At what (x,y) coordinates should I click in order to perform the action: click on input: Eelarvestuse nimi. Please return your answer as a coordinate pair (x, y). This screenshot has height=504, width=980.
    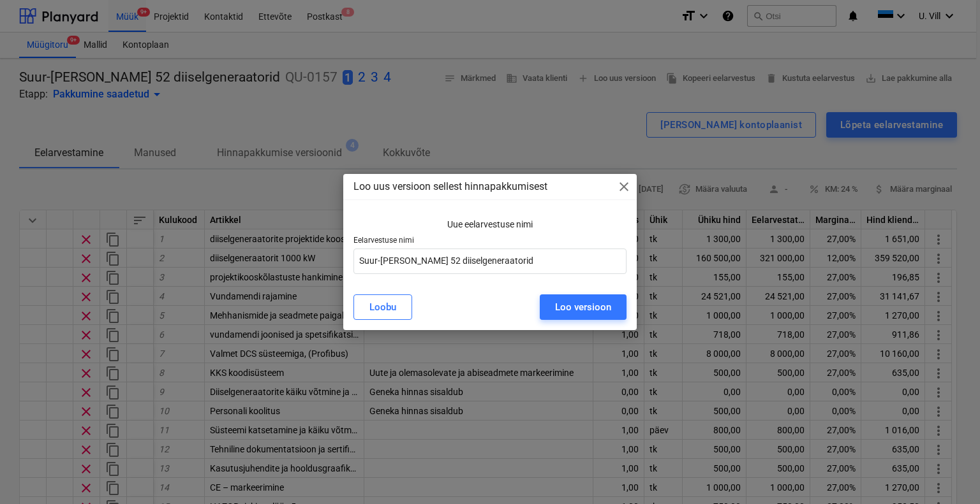
    Looking at the image, I should click on (490, 262).